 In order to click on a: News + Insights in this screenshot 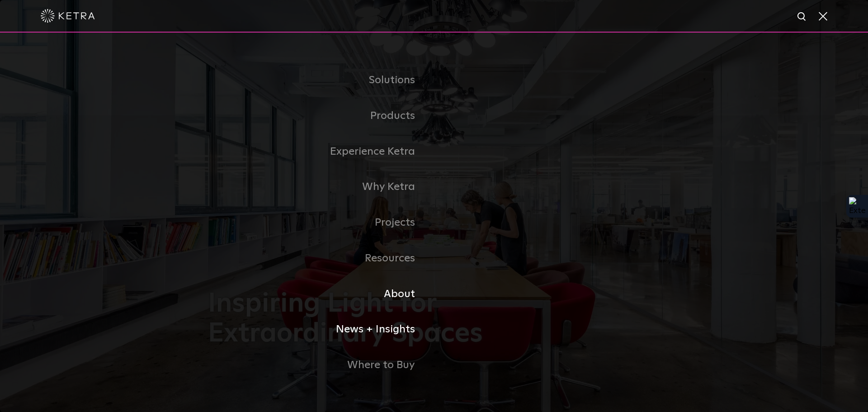, I will do `click(321, 330)`.